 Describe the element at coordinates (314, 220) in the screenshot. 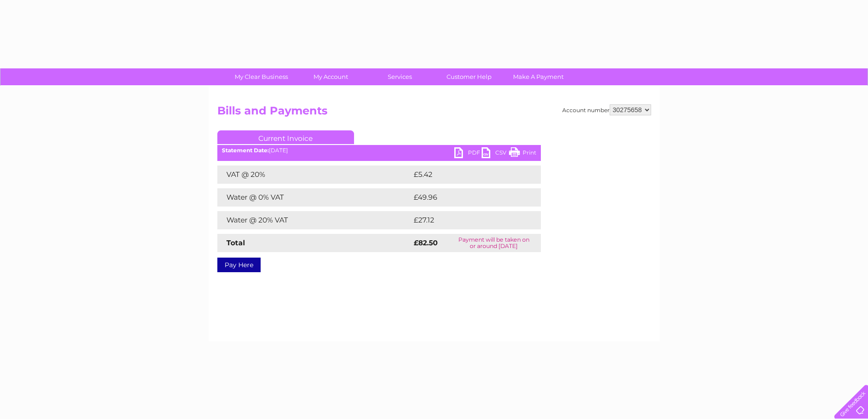

I see `td: Water @ 20% VAT` at that location.